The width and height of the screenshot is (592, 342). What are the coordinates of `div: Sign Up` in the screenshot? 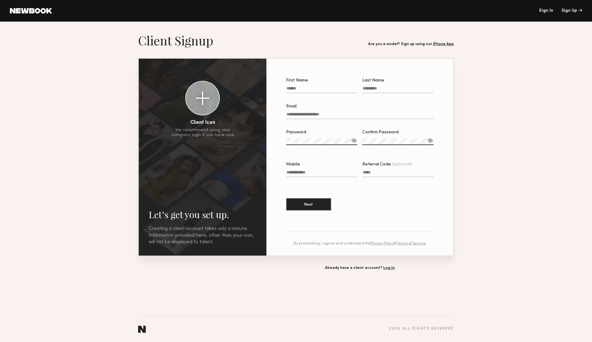 It's located at (572, 11).